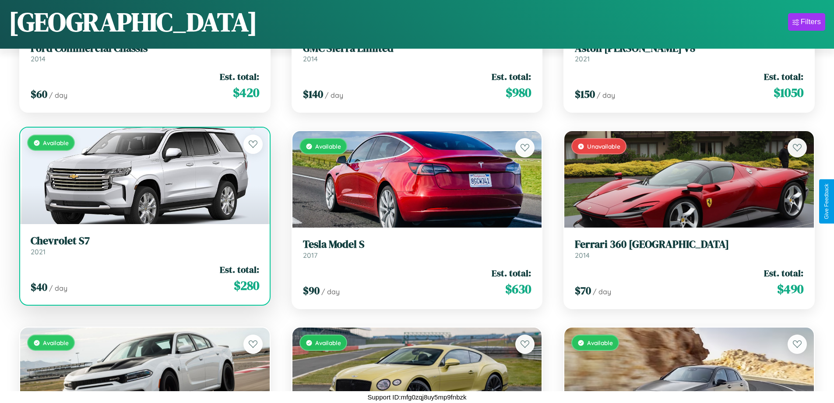 The height and width of the screenshot is (403, 834). I want to click on span: $ 150, so click(585, 94).